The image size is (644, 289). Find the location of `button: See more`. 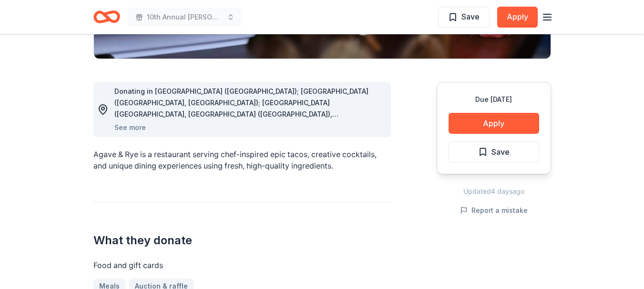

button: See more is located at coordinates (130, 128).